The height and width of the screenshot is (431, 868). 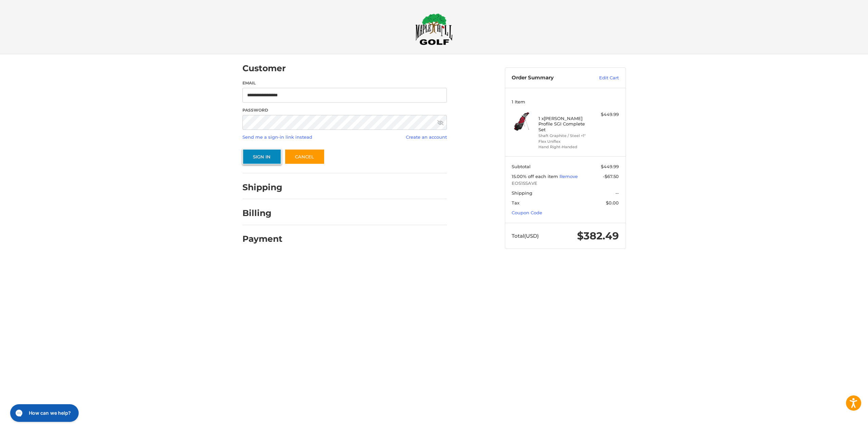 What do you see at coordinates (548, 78) in the screenshot?
I see `h3: Order Summary` at bounding box center [548, 78].